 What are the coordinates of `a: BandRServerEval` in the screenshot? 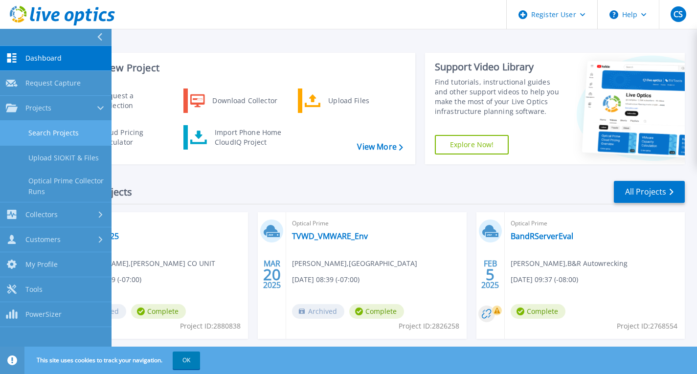 It's located at (542, 236).